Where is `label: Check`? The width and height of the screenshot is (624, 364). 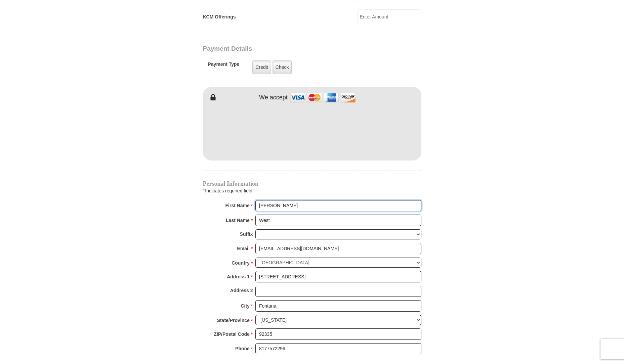 label: Check is located at coordinates (282, 67).